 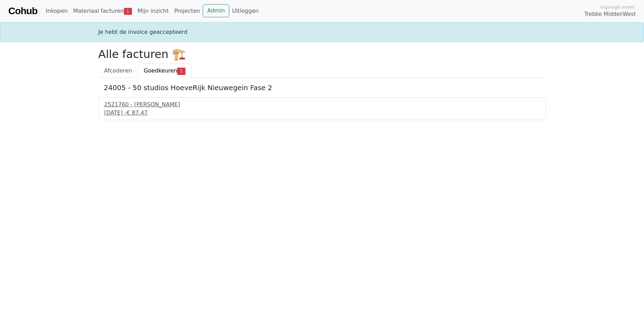 What do you see at coordinates (153, 11) in the screenshot?
I see `a: Mijn inzicht` at bounding box center [153, 11].